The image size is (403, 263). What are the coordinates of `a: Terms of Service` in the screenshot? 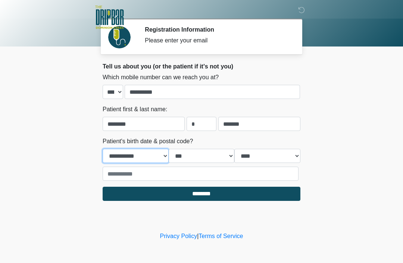 It's located at (220, 236).